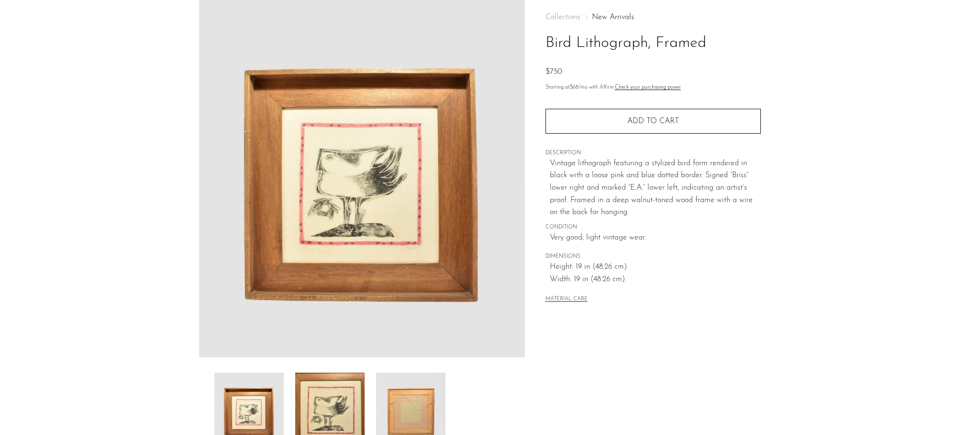 This screenshot has width=980, height=435. Describe the element at coordinates (554, 72) in the screenshot. I see `span: $750` at that location.